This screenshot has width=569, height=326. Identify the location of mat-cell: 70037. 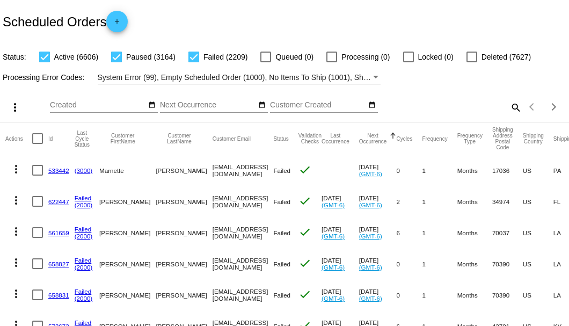
(507, 232).